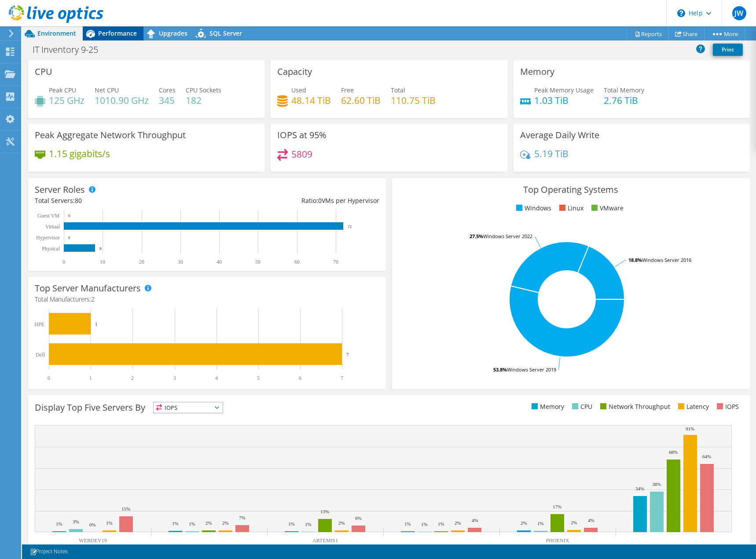  What do you see at coordinates (180, 262) in the screenshot?
I see `text: 30` at bounding box center [180, 262].